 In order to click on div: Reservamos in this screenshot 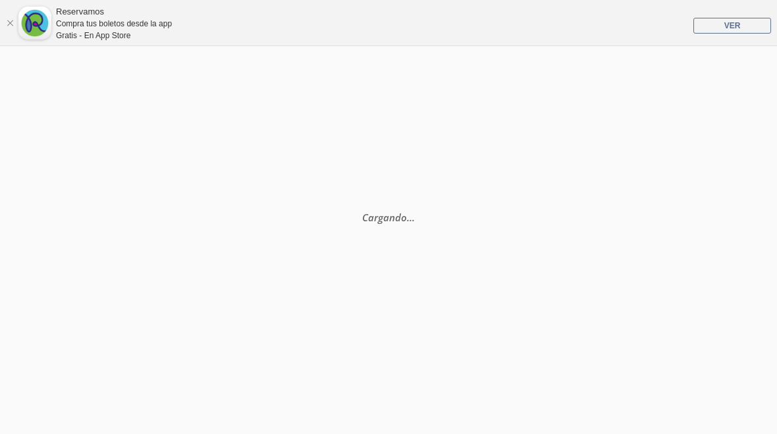, I will do `click(114, 12)`.